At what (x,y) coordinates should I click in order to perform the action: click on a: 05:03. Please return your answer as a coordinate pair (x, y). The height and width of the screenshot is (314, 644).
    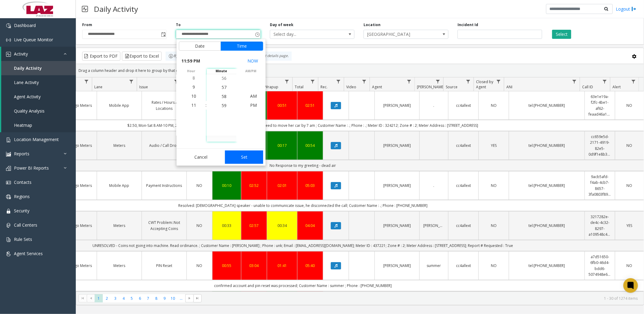
    Looking at the image, I should click on (310, 186).